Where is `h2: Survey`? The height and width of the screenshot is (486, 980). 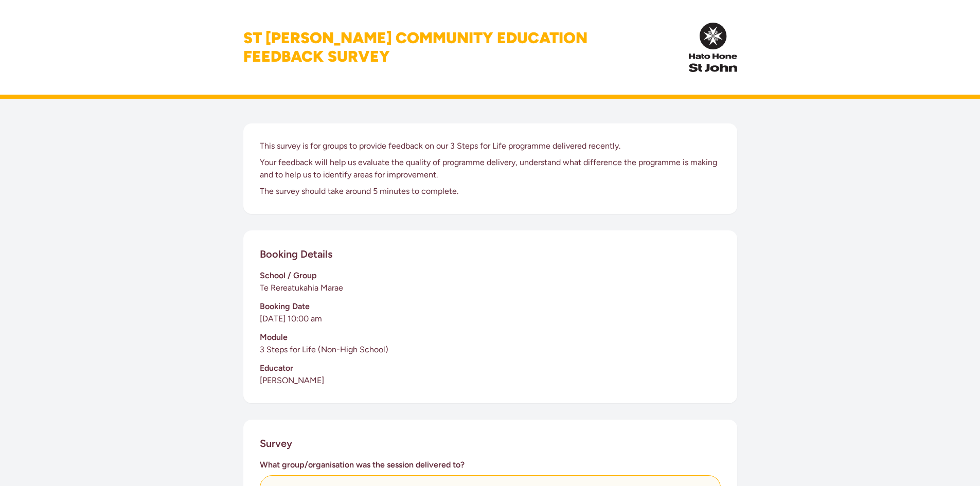
h2: Survey is located at coordinates (276, 444).